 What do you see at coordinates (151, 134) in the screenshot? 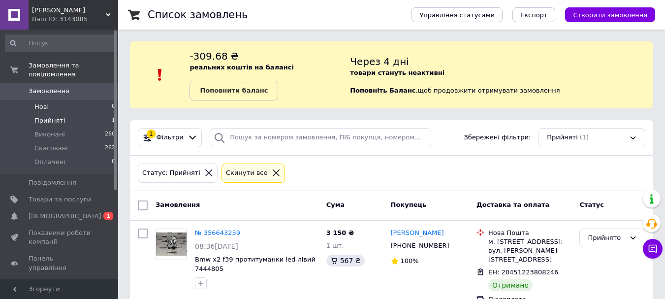
I see `div: 1` at bounding box center [151, 134].